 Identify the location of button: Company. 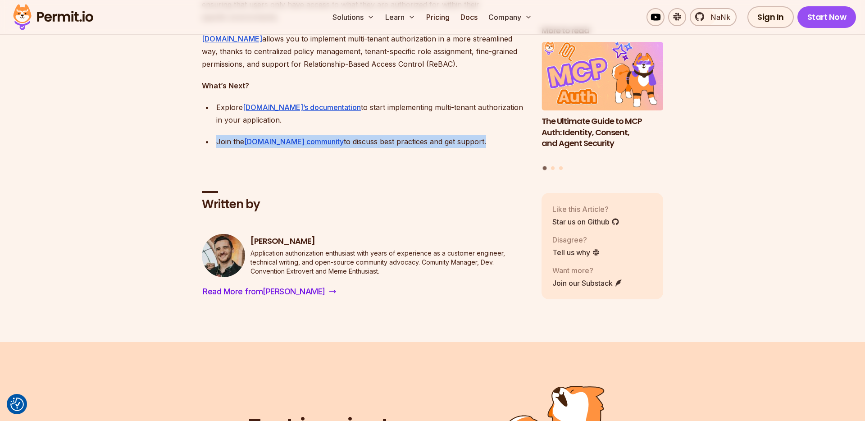
(510, 17).